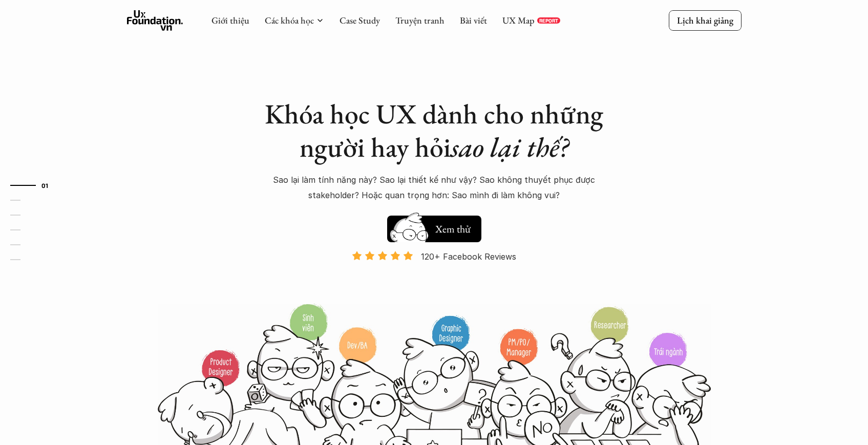  I want to click on a: Giới thiệu, so click(230, 20).